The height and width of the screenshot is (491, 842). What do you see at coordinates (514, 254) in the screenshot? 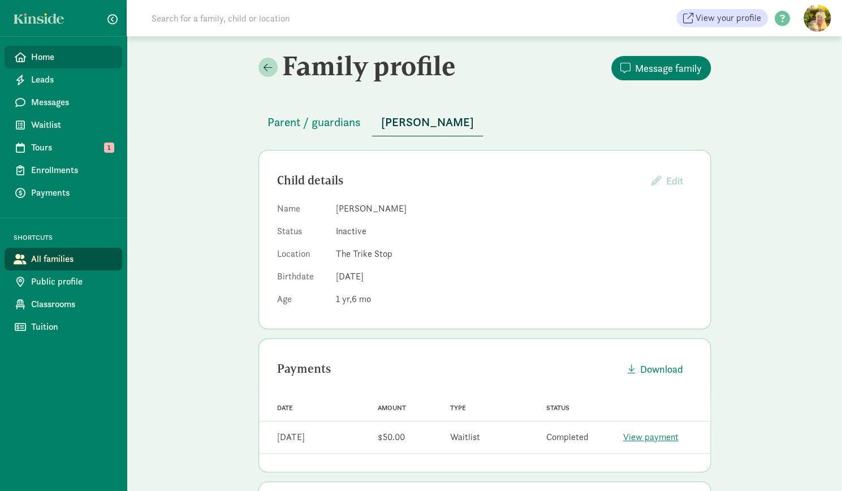
I see `dd: The Trike Stop` at bounding box center [514, 254].